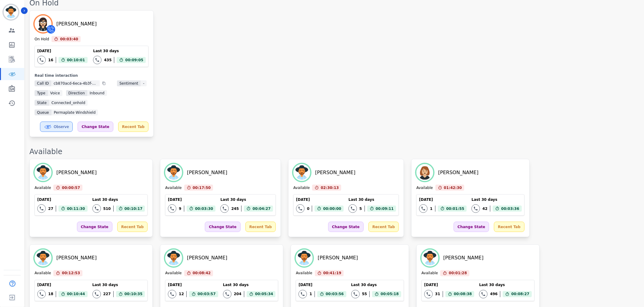 The image size is (644, 307). Describe the element at coordinates (235, 209) in the screenshot. I see `div: 245` at that location.